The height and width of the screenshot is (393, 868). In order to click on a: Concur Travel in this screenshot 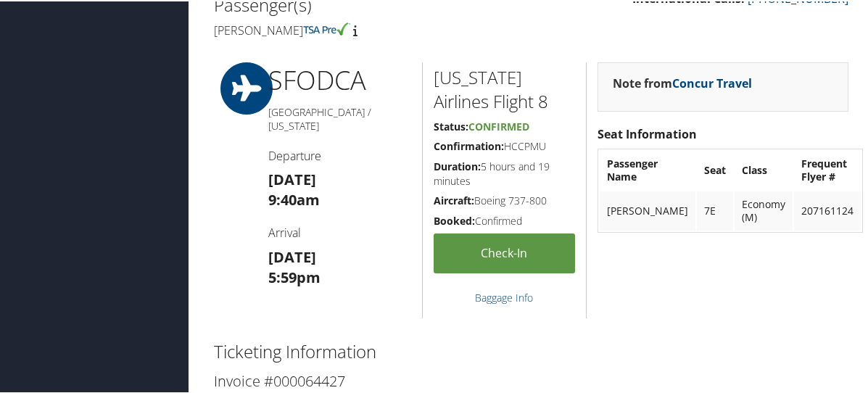, I will do `click(712, 82)`.